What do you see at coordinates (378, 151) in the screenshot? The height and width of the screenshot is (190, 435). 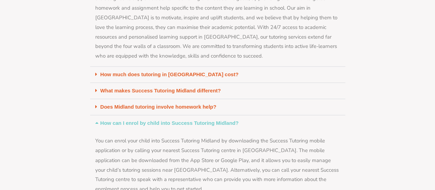 I see `div: Chat Widget` at bounding box center [378, 151].